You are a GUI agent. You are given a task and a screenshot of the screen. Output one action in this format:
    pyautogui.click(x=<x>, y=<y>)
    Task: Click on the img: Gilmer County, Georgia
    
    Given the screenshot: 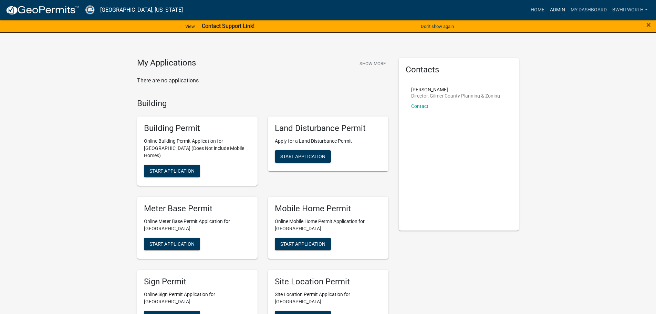 What is the action you would take?
    pyautogui.click(x=90, y=10)
    